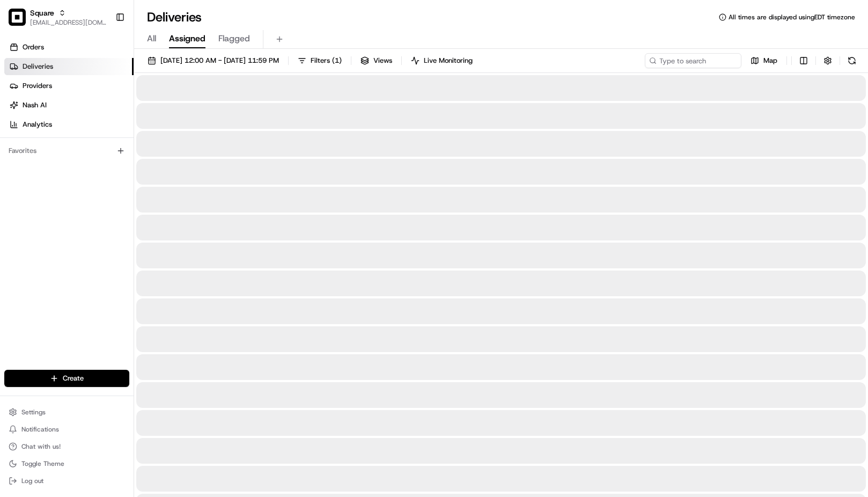 The image size is (868, 497). I want to click on button: Filters(1), so click(320, 61).